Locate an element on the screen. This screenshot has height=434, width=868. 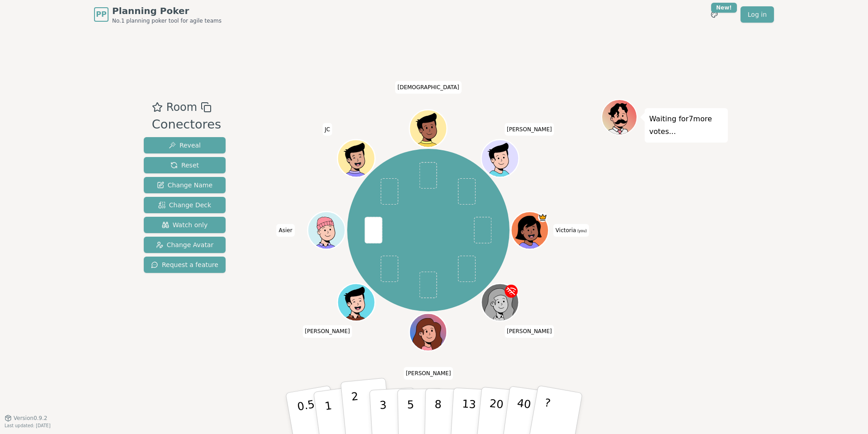
a: Log in is located at coordinates (757, 14).